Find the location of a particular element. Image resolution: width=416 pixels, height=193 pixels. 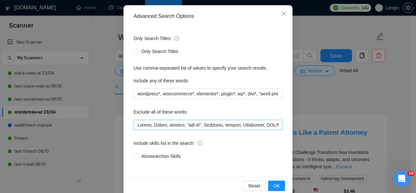

span: Reset is located at coordinates (254, 186).